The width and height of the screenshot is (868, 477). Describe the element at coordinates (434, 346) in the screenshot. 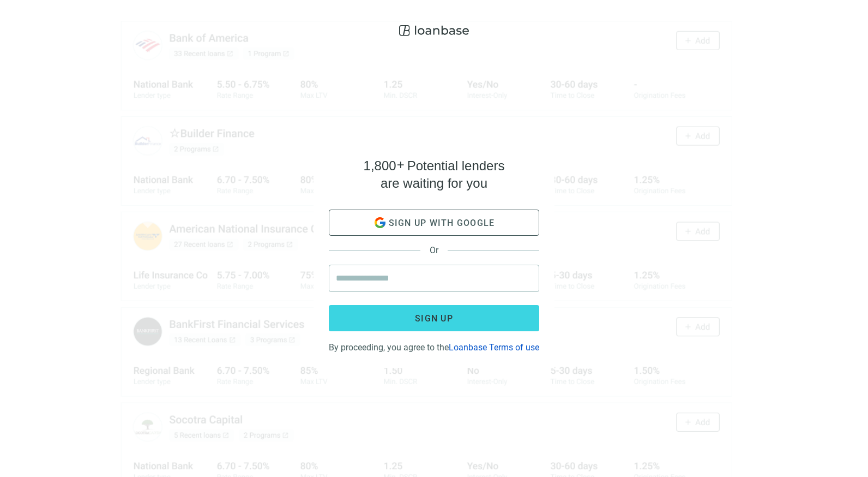

I see `div: By proceeding, you agree to the` at that location.